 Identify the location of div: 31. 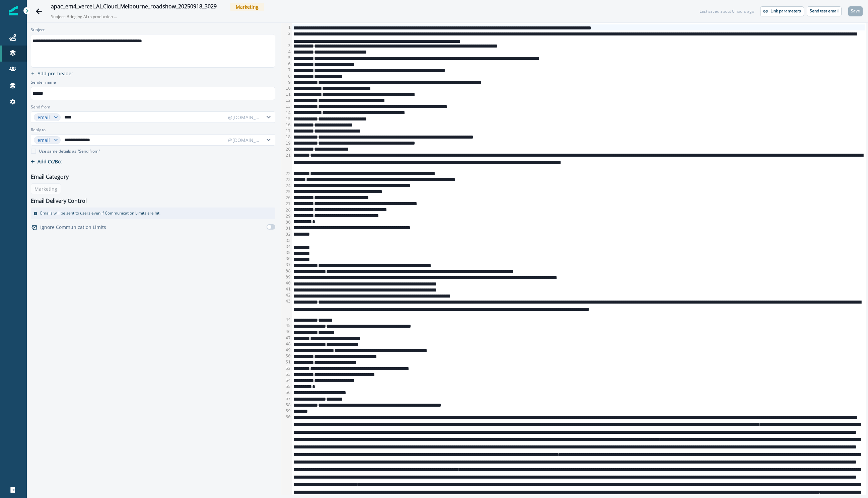
(287, 228).